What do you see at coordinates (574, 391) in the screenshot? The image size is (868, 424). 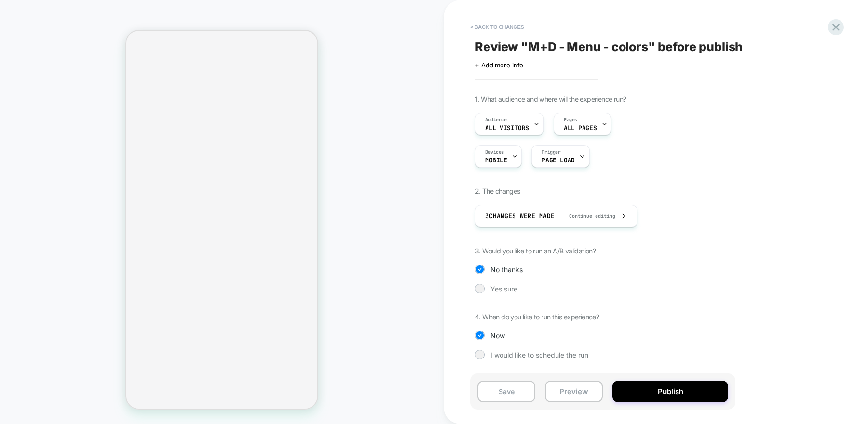 I see `button: Preview` at bounding box center [574, 391].